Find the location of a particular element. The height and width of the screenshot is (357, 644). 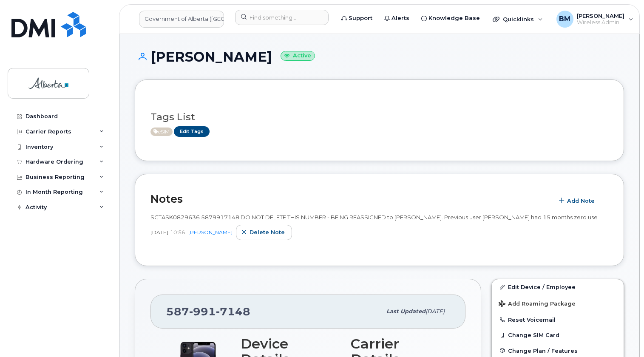

span: Add Roaming Package is located at coordinates (537, 304).